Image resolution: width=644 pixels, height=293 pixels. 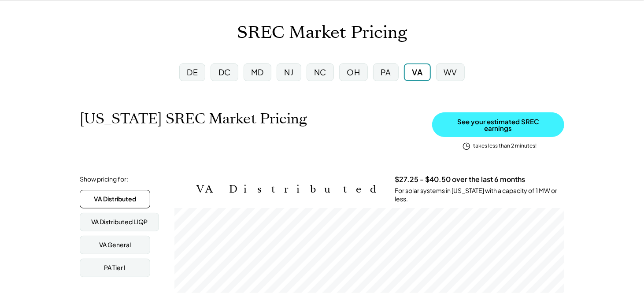 I want to click on div: VA General, so click(x=115, y=245).